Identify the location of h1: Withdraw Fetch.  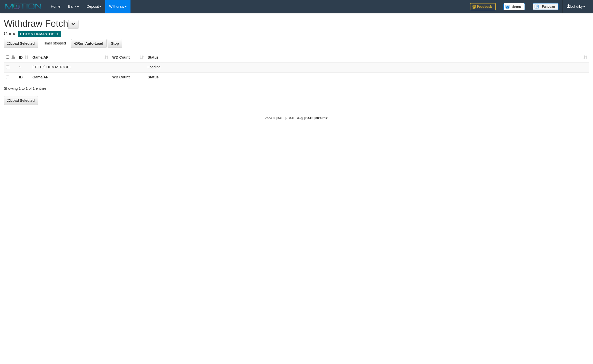
(296, 24).